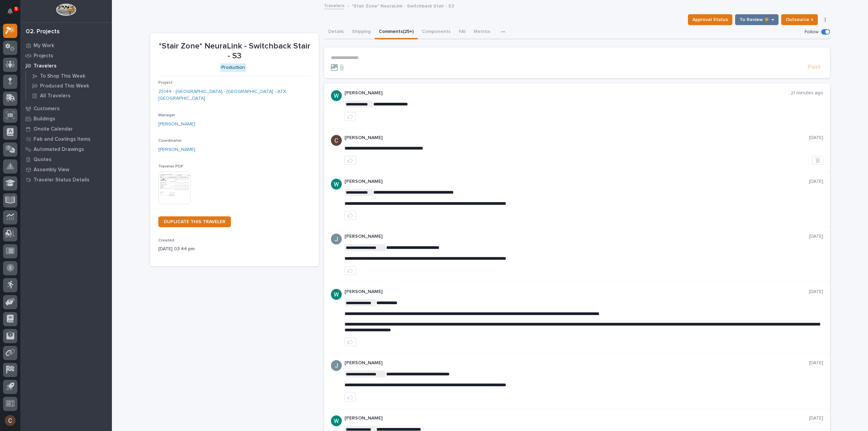 Image resolution: width=868 pixels, height=431 pixels. Describe the element at coordinates (62, 139) in the screenshot. I see `p: Fab and Coatings Items` at that location.